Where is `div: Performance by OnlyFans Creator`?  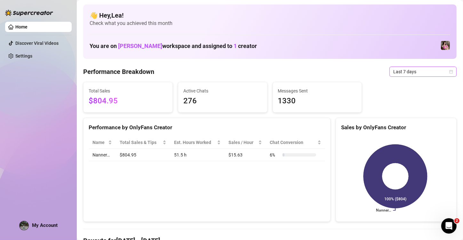
div: Performance by OnlyFans Creator is located at coordinates (207, 127).